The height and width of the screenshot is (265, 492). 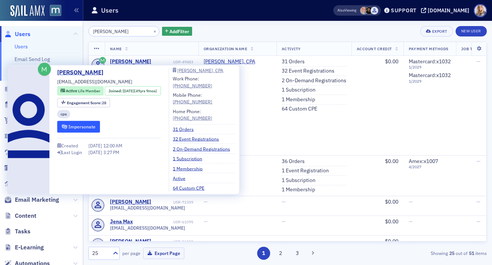 What do you see at coordinates (430, 61) in the screenshot?
I see `span: Mastercard : x1032` at bounding box center [430, 61].